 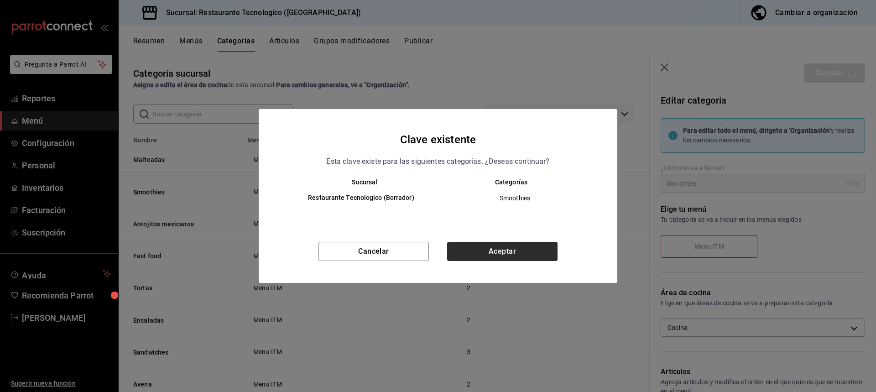 I want to click on p: Esta clave existe para las siguientes categorías. ¿Deseas continuar?, so click(x=437, y=161).